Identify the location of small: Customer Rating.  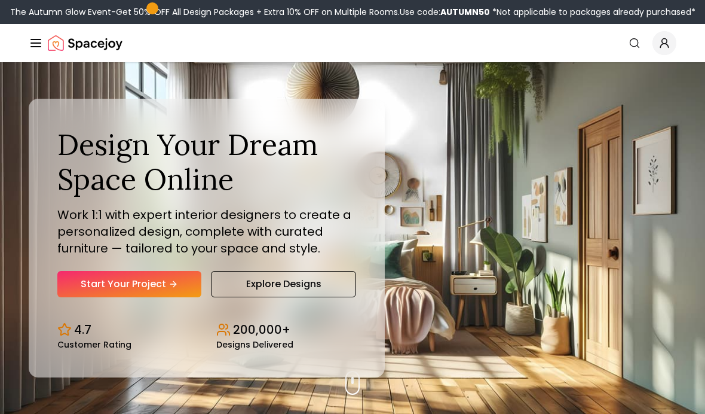
(94, 344).